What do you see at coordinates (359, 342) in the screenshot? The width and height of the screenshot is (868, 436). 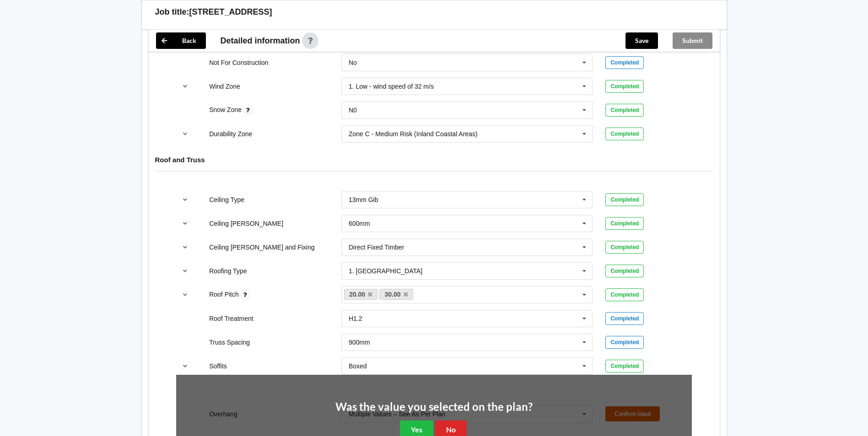 I see `div: 900mm` at bounding box center [359, 342].